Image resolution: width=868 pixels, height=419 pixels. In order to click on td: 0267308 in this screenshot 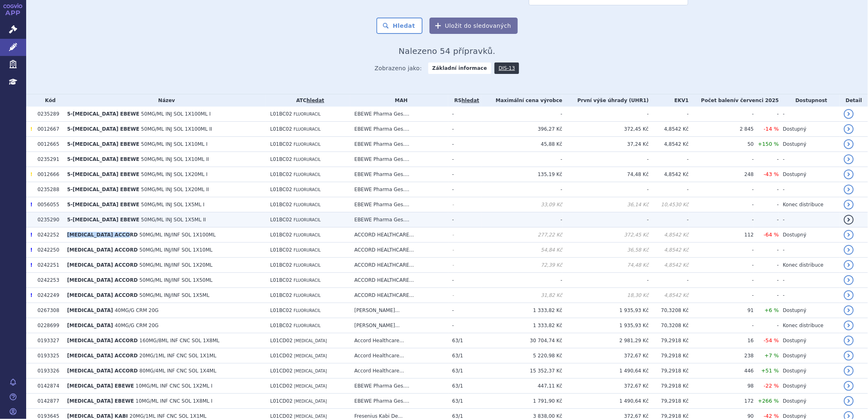, I will do `click(48, 311)`.